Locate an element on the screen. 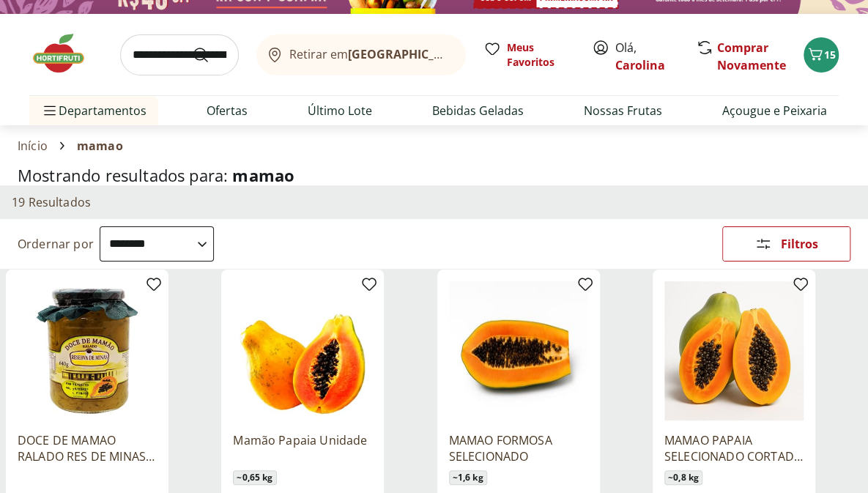 This screenshot has width=868, height=493. span: Filtros is located at coordinates (799, 244).